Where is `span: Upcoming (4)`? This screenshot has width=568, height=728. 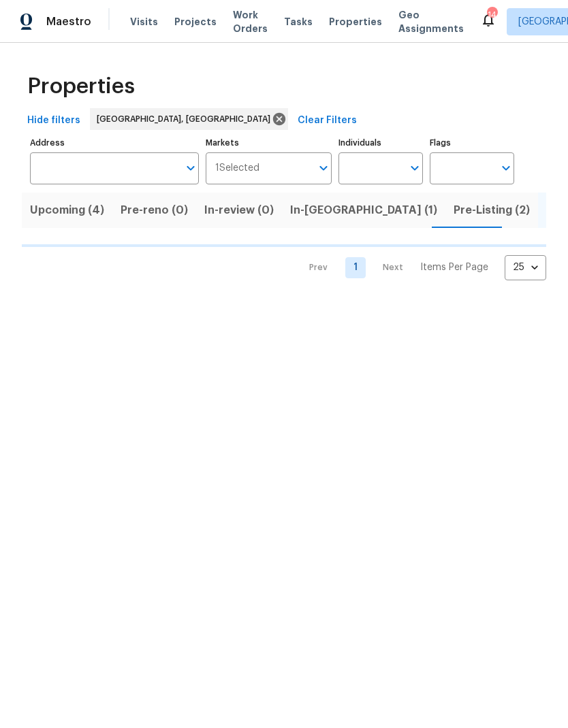
span: Upcoming (4) is located at coordinates (67, 211).